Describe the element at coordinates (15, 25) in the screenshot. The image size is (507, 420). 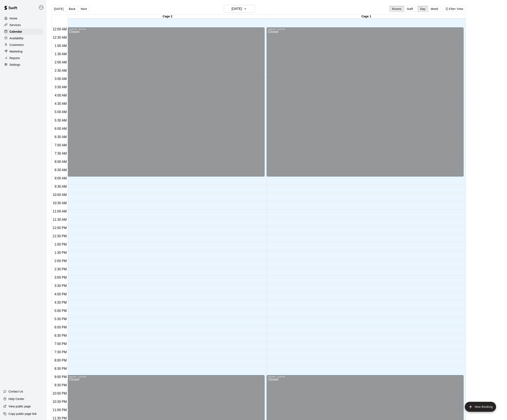
I see `p: Services` at that location.